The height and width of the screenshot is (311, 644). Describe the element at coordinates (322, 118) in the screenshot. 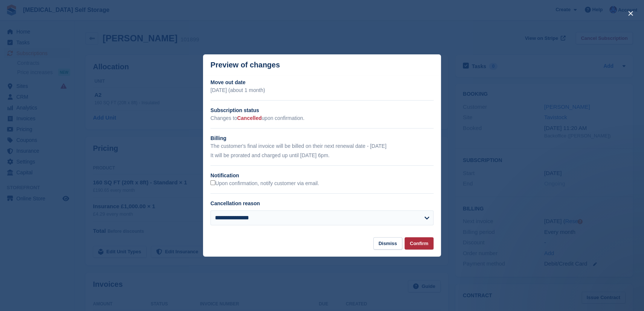

I see `p: Changes to upon confirmation.` at that location.